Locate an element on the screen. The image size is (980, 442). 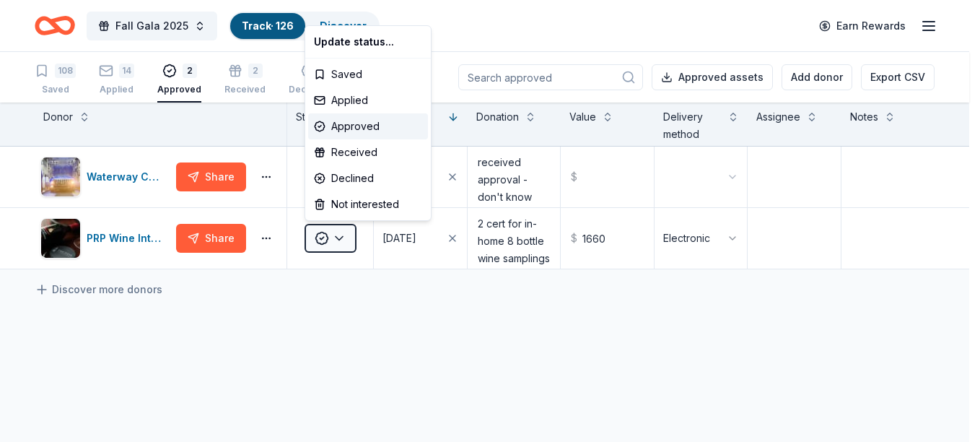
div: Update status... is located at coordinates (368, 42).